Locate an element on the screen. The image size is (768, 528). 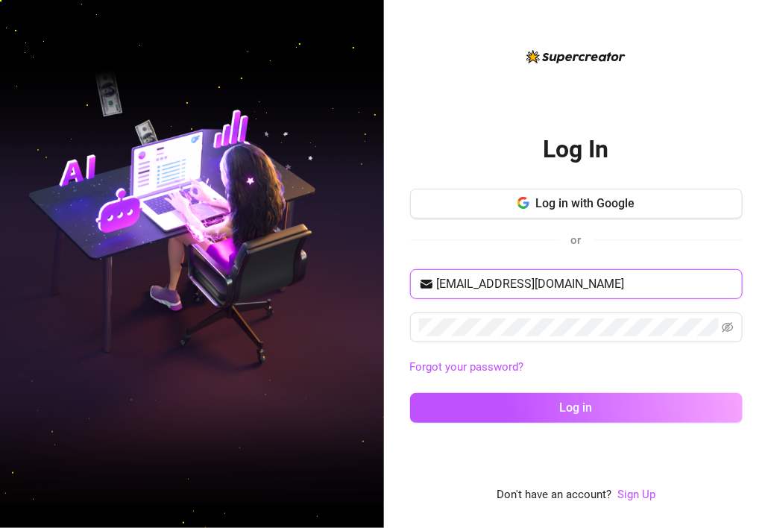
h2: Log In is located at coordinates (576, 149).